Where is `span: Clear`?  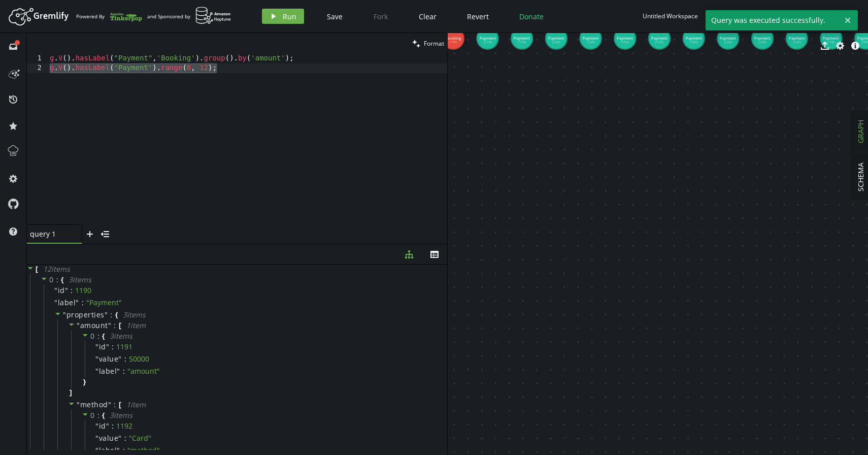 span: Clear is located at coordinates (428, 16).